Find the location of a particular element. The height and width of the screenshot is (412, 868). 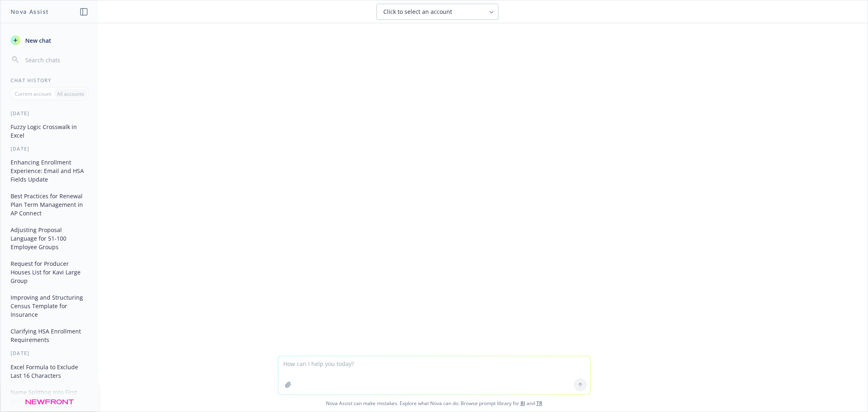

div: Chat History is located at coordinates (49, 81).